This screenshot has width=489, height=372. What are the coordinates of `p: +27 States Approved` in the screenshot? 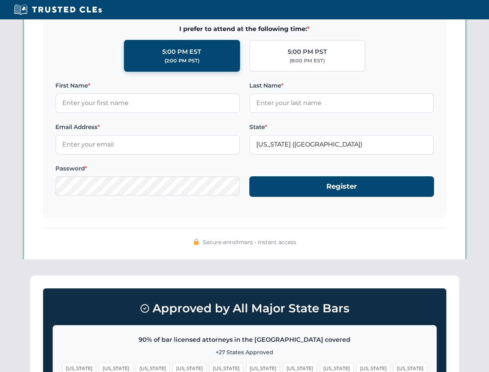 It's located at (245, 352).